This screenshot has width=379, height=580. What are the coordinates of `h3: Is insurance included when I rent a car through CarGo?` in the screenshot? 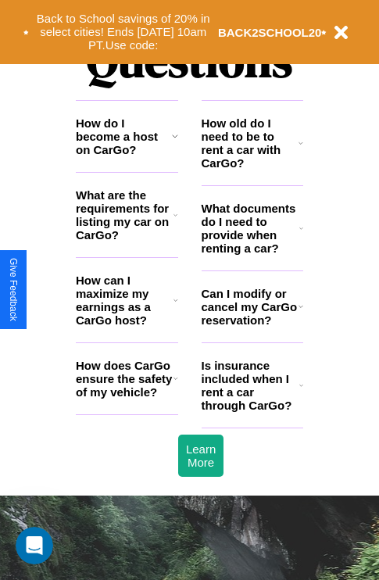 It's located at (250, 385).